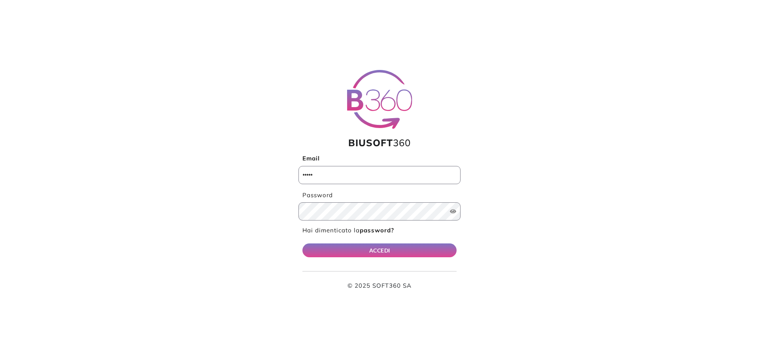 This screenshot has width=759, height=360. What do you see at coordinates (379, 143) in the screenshot?
I see `h1: 360` at bounding box center [379, 143].